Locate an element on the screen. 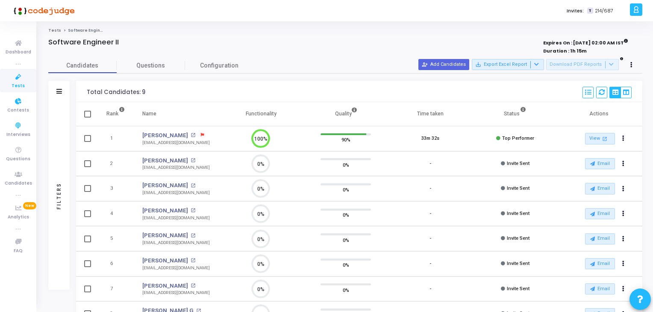 The width and height of the screenshot is (653, 312). label: Invites: is located at coordinates (575, 11).